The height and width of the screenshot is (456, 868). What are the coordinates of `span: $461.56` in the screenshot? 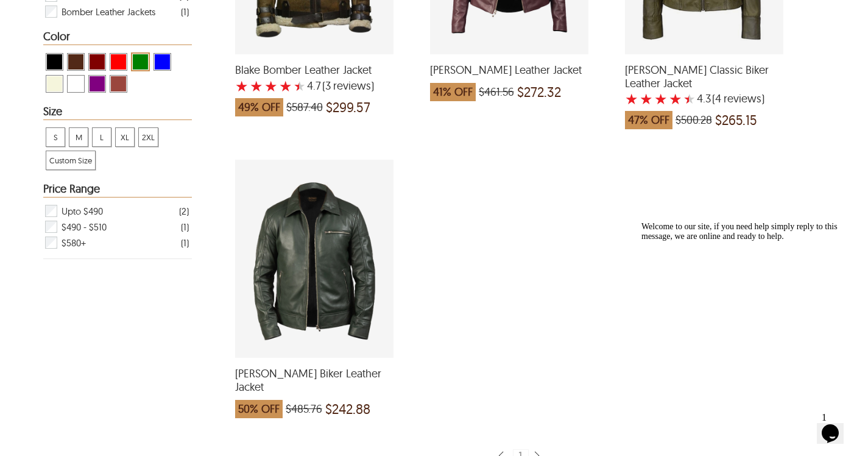 It's located at (496, 92).